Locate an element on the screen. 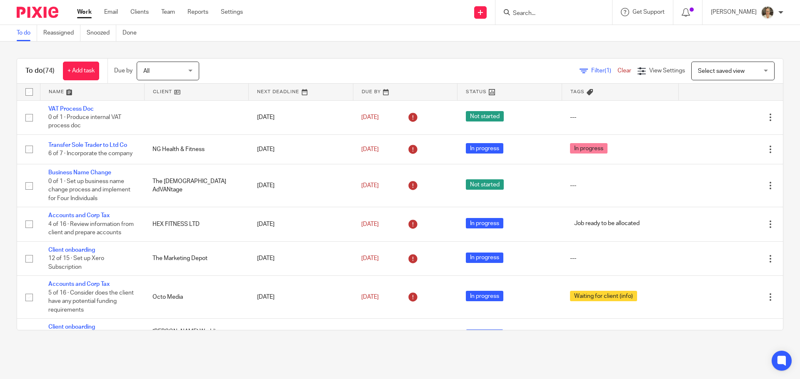 The height and width of the screenshot is (379, 800). td: HEX FITNESS LTD is located at coordinates (196, 224).